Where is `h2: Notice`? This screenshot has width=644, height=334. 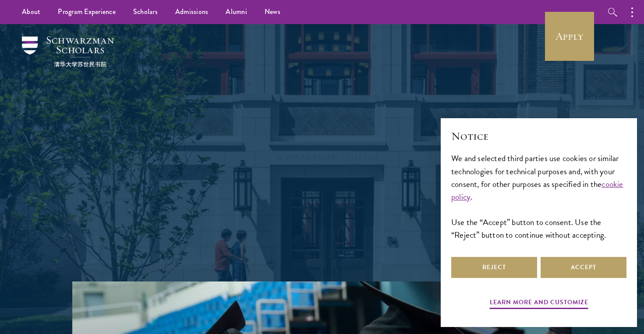
h2: Notice is located at coordinates (538, 136).